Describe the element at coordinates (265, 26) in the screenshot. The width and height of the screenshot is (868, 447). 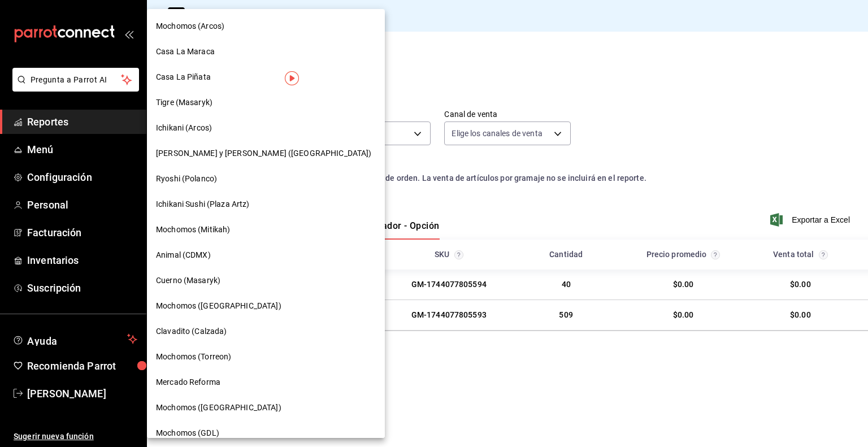
I see `div: Mochomos (Arcos)` at that location.